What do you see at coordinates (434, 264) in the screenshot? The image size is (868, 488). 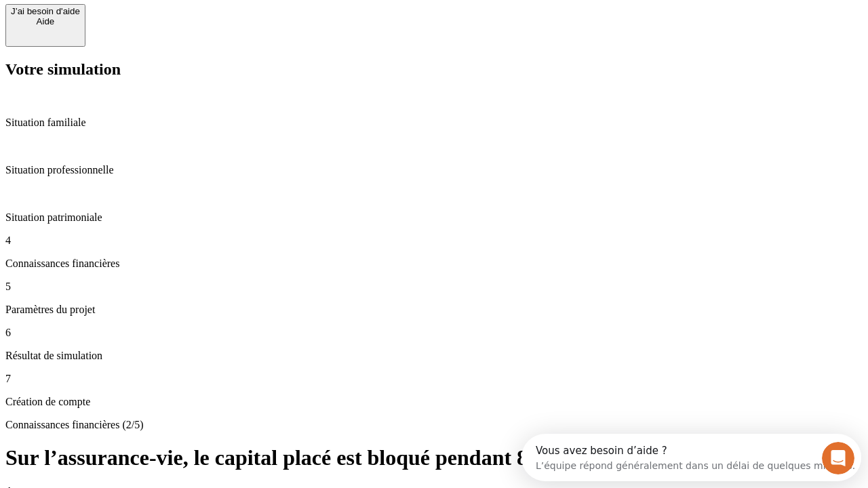 I see `p: Connaissances financières` at bounding box center [434, 264].